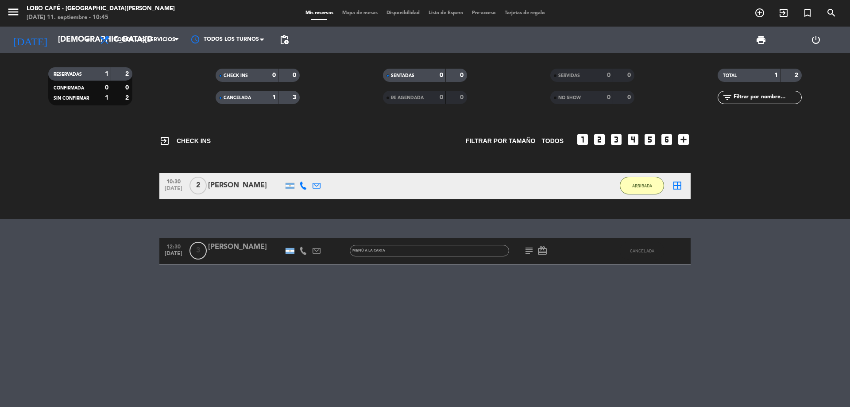  I want to click on i: subject, so click(529, 251).